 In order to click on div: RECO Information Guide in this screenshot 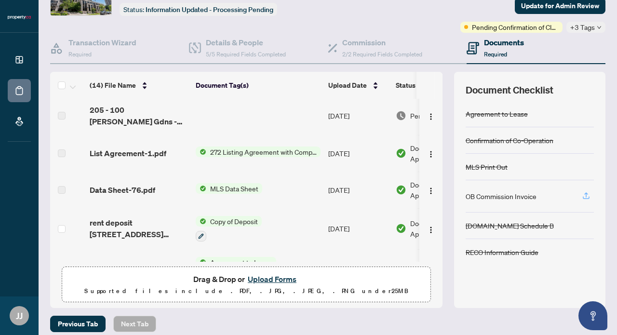, I will do `click(502, 252)`.